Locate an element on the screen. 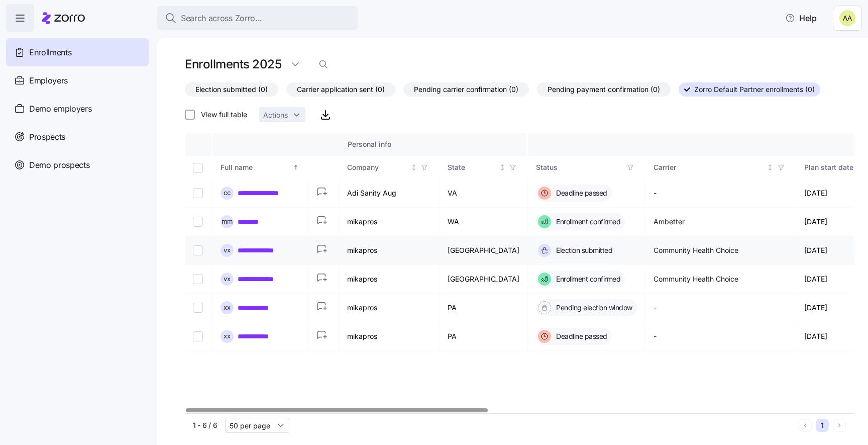  span: Zorro Default Partner enrollments (0) is located at coordinates (754, 89).